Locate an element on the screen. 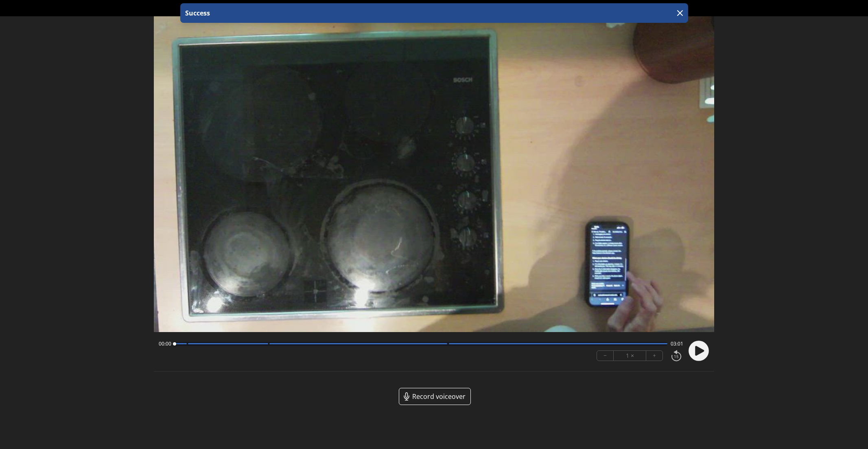  div: 1 × is located at coordinates (630, 356).